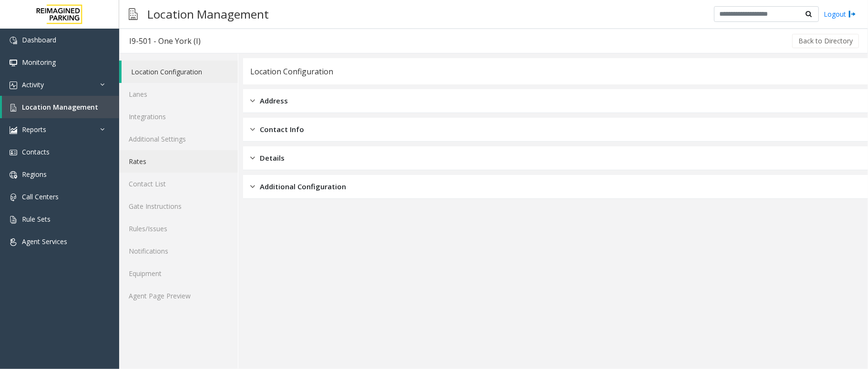 This screenshot has height=369, width=868. What do you see at coordinates (178, 161) in the screenshot?
I see `a: Rates` at bounding box center [178, 161].